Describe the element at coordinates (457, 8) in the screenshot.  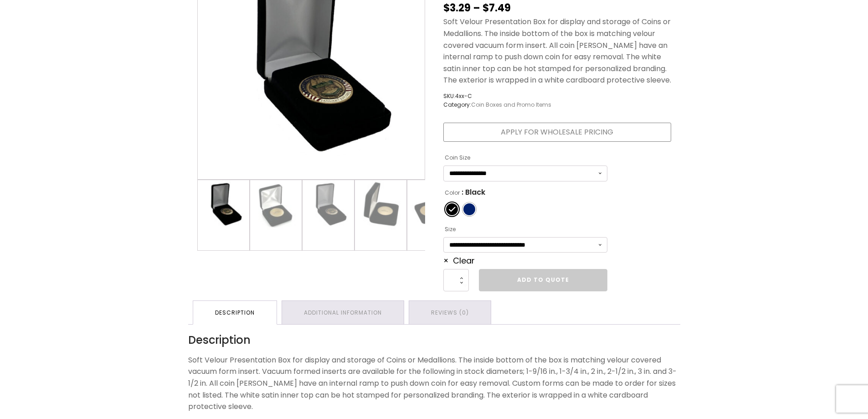
I see `bdi: 3.29` at that location.